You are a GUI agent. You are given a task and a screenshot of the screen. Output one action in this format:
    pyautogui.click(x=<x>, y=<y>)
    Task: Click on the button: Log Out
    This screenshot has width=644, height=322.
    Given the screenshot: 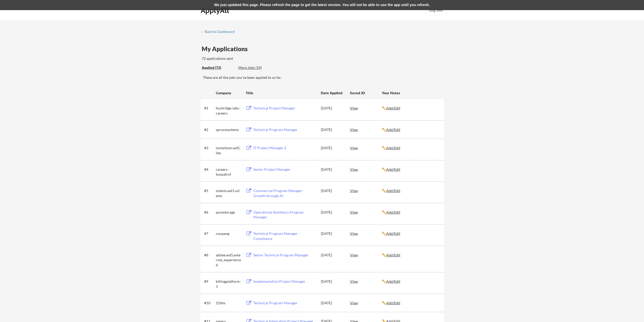 What is the action you would take?
    pyautogui.click(x=436, y=10)
    